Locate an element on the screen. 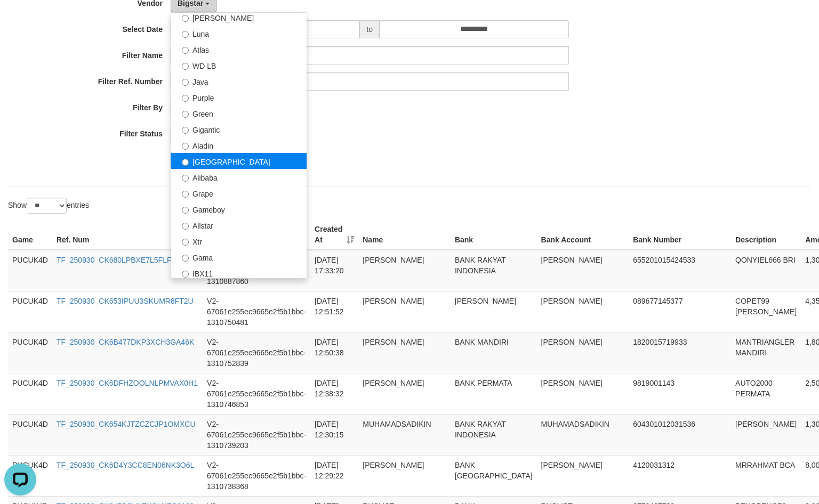  td: V2-67061e255ec9665e2f5b1bbc-1310746853 is located at coordinates (256, 393).